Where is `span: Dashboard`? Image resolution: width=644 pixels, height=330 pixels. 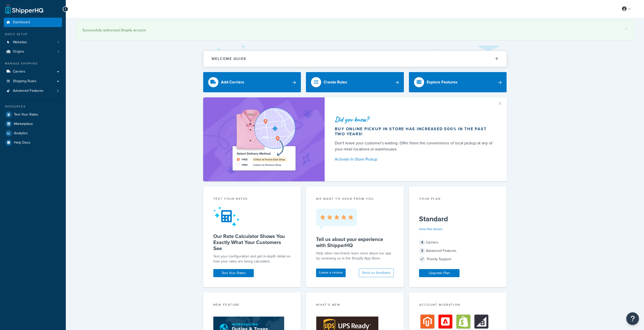 span: Dashboard is located at coordinates (22, 22).